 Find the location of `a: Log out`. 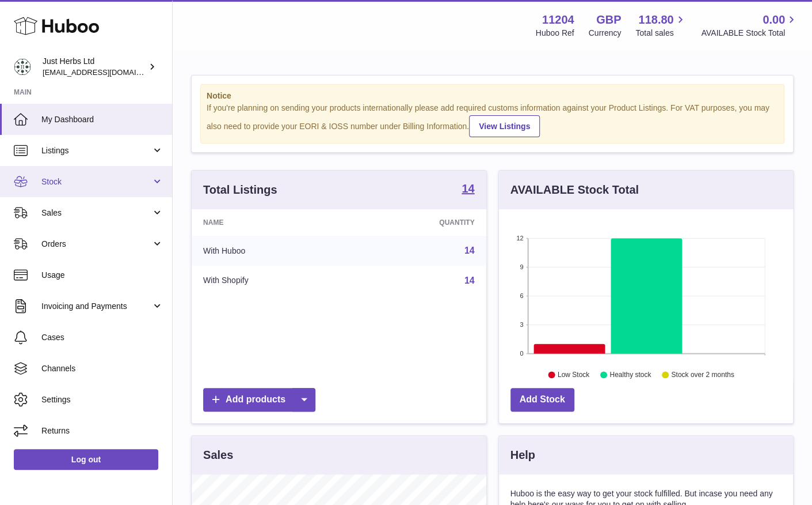

a: Log out is located at coordinates (86, 459).